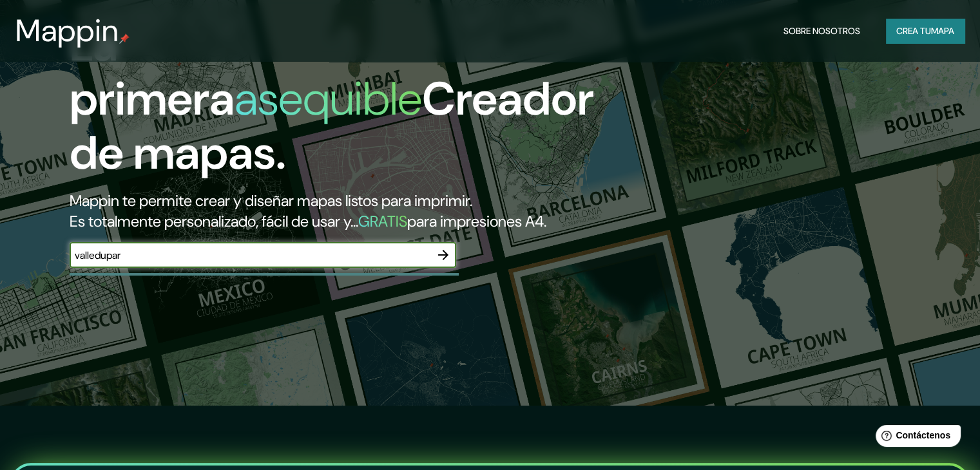 The height and width of the screenshot is (470, 980). Describe the element at coordinates (250, 255) in the screenshot. I see `input: Elige tu lugar favorito` at that location.